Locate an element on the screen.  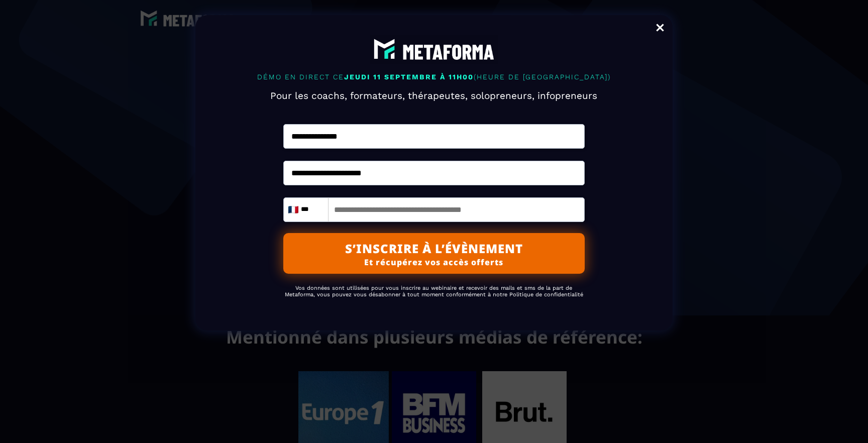
h2: Pour les coachs, formateurs, thérapeutes, solopreneurs, infopreneurs is located at coordinates (434, 95).